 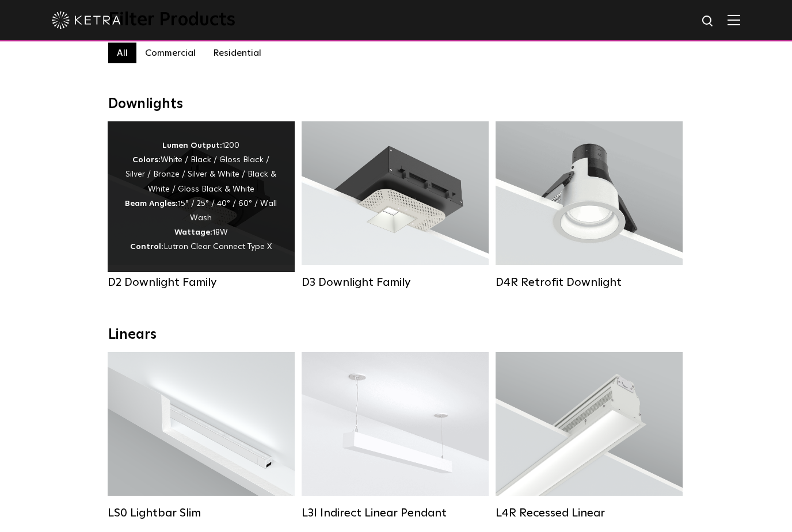 What do you see at coordinates (395, 283) in the screenshot?
I see `div: D3 Downlight Family` at bounding box center [395, 283].